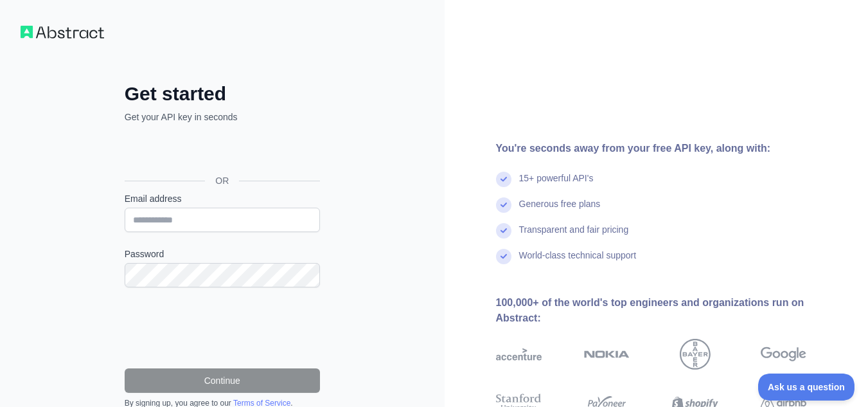 The image size is (868, 407). Describe the element at coordinates (574, 236) in the screenshot. I see `div: Transparent and fair pricing` at that location.